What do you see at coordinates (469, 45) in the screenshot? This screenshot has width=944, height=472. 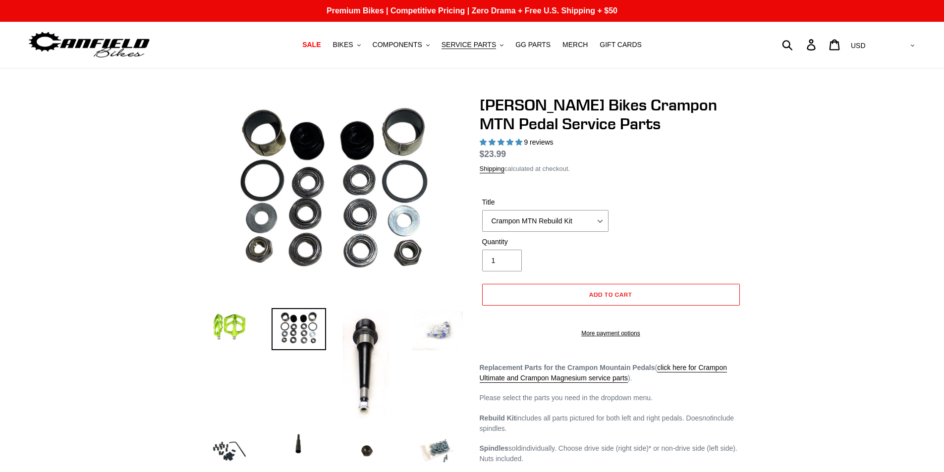 I see `span: SERVICE PARTS` at bounding box center [469, 45].